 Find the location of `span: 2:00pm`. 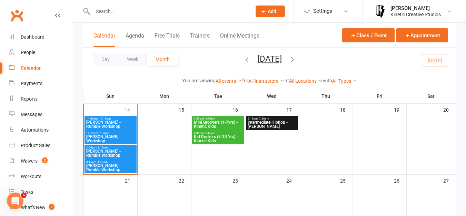

span: 2:00pm is located at coordinates (110, 148).